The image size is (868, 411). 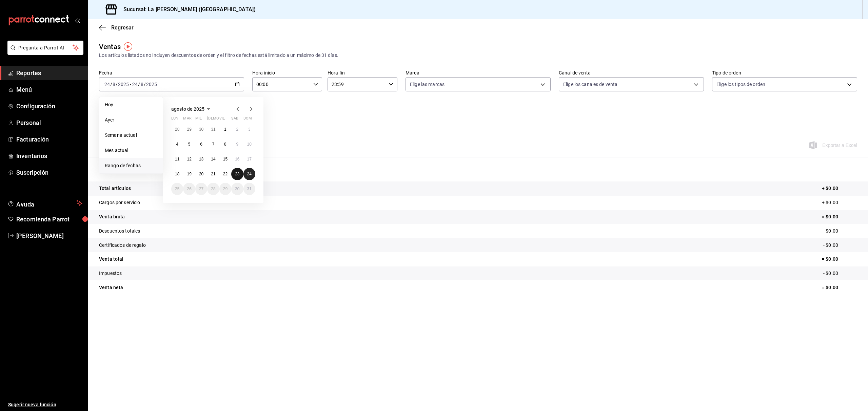 What do you see at coordinates (236, 159) in the screenshot?
I see `button: 16 de agosto de 2025` at bounding box center [236, 159].